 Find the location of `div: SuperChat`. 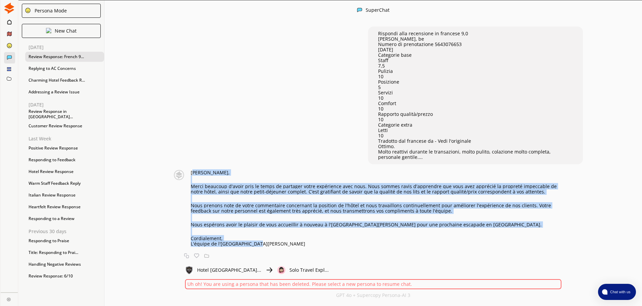

div: SuperChat is located at coordinates (377, 10).